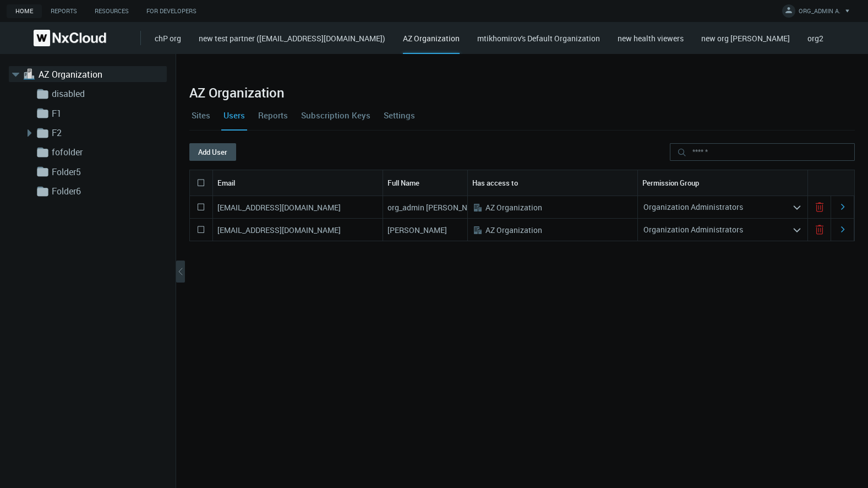  What do you see at coordinates (399, 115) in the screenshot?
I see `a: Settings` at bounding box center [399, 115].